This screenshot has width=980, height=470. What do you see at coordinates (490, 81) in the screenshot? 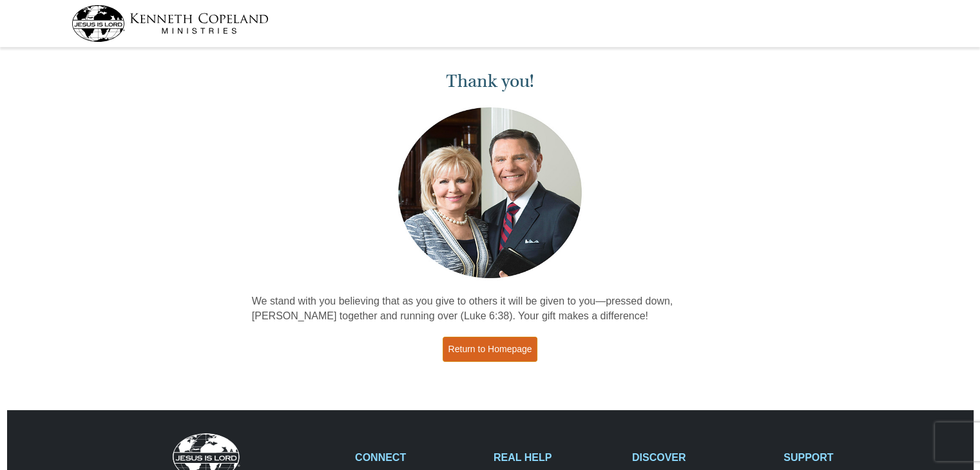
I see `h1: Thank you!` at bounding box center [490, 81].